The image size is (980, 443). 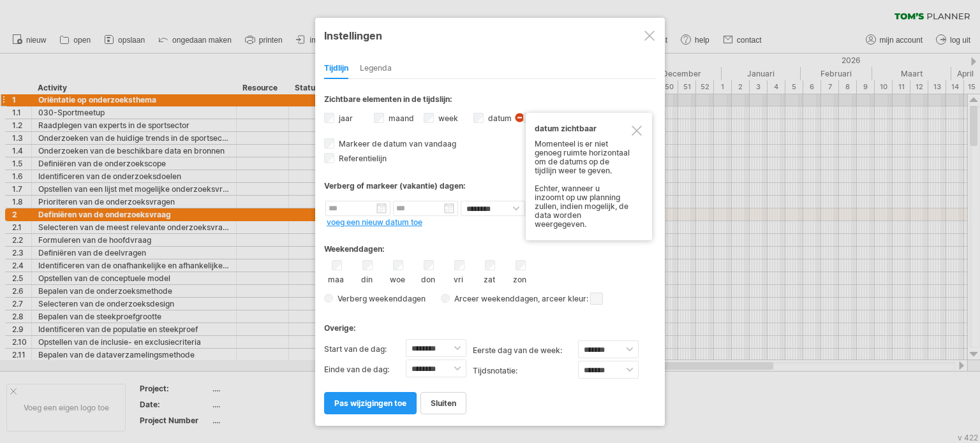 What do you see at coordinates (366, 278) in the screenshot?
I see `label: din` at bounding box center [366, 278].